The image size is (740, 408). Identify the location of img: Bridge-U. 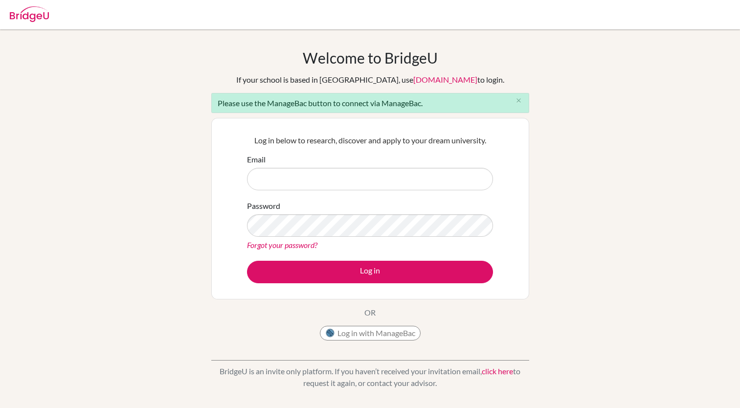
(29, 14).